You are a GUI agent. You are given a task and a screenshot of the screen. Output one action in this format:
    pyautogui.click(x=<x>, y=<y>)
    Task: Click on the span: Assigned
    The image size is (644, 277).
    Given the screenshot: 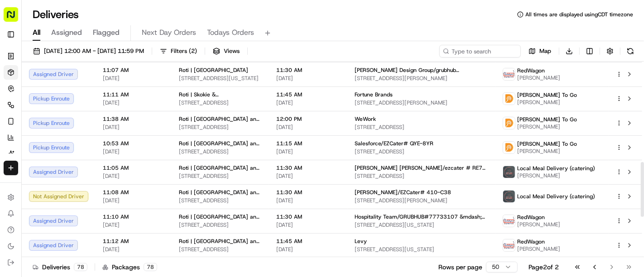 What is the action you would take?
    pyautogui.click(x=66, y=32)
    